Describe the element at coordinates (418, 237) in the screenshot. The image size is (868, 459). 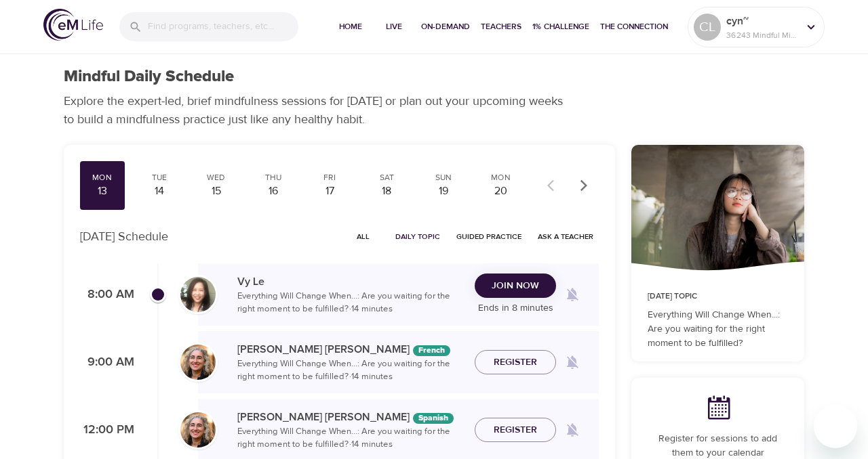
I see `span: Daily Topic` at that location.